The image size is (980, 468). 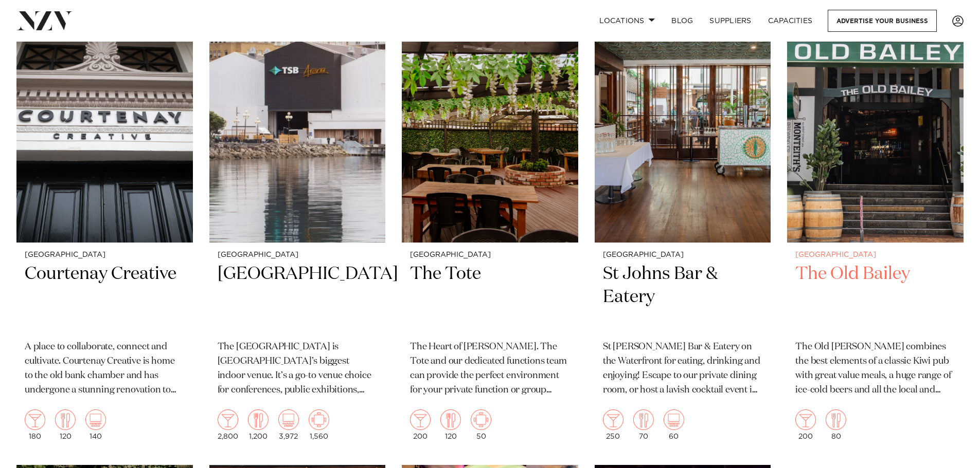 I want to click on h2: The Tote, so click(x=489, y=297).